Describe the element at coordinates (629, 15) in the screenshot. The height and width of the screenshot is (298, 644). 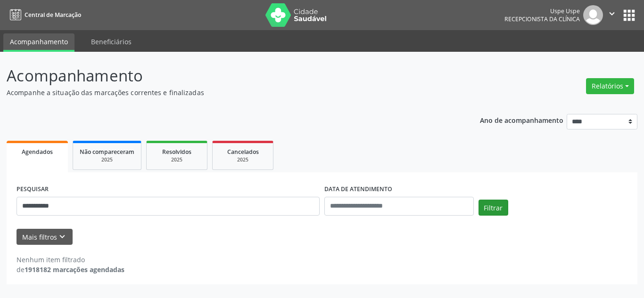
I see `button: apps` at that location.